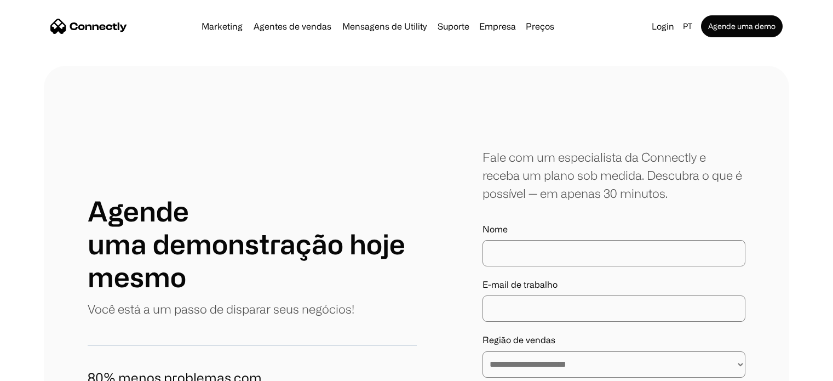 This screenshot has height=381, width=833. Describe the element at coordinates (614, 229) in the screenshot. I see `label: Nome` at that location.